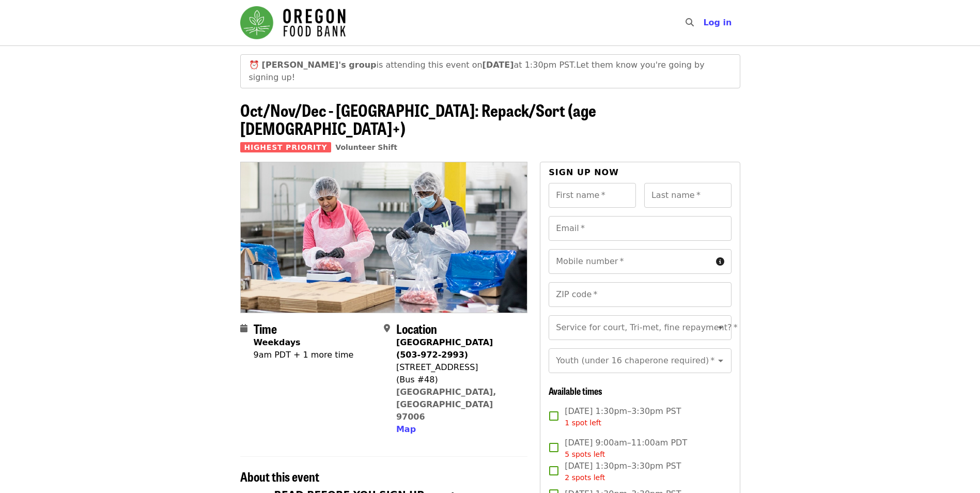 Image resolution: width=980 pixels, height=493 pixels. Describe the element at coordinates (304, 355) in the screenshot. I see `div: 9am PDT + 1 more time` at that location.